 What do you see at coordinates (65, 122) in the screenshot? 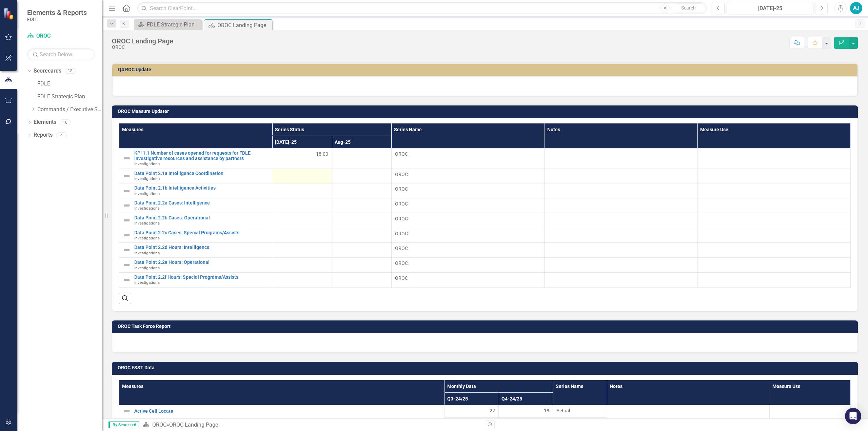
I see `div: 16` at bounding box center [65, 122].